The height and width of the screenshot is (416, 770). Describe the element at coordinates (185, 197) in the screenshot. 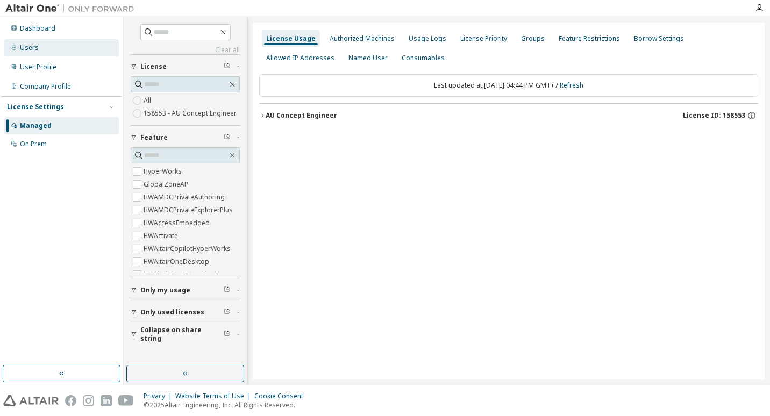

I see `label: HWAMDCPrivateAuthoring` at that location.